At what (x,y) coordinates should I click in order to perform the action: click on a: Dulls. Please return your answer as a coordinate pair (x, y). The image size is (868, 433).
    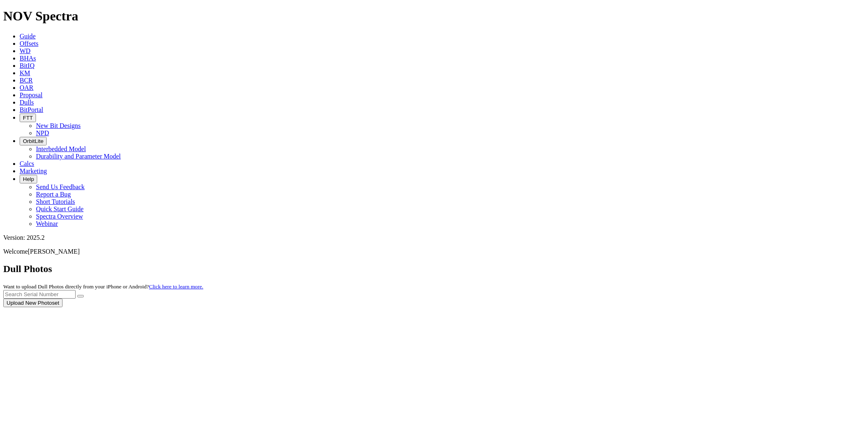
    Looking at the image, I should click on (27, 102).